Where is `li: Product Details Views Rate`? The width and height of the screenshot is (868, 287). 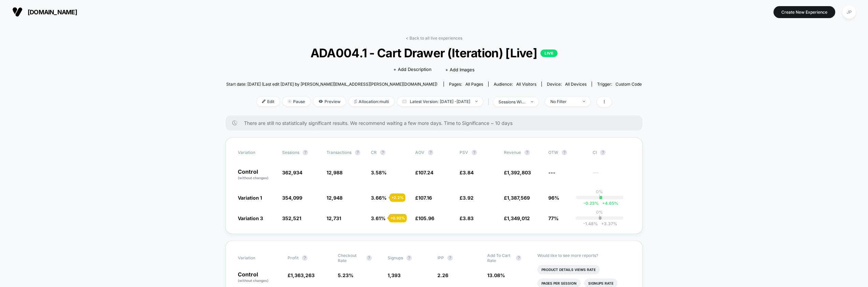 li: Product Details Views Rate is located at coordinates (568, 269).